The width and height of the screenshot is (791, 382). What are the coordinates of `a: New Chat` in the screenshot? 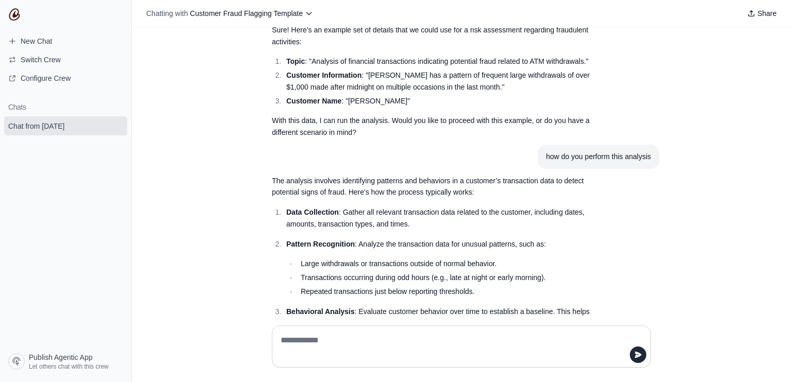 It's located at (65, 41).